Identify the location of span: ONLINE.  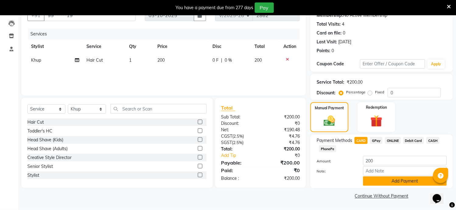
(393, 140).